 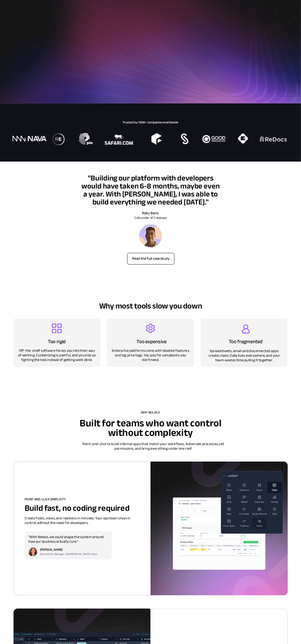 What do you see at coordinates (151, 259) in the screenshot?
I see `a: Read the full case study` at bounding box center [151, 259].